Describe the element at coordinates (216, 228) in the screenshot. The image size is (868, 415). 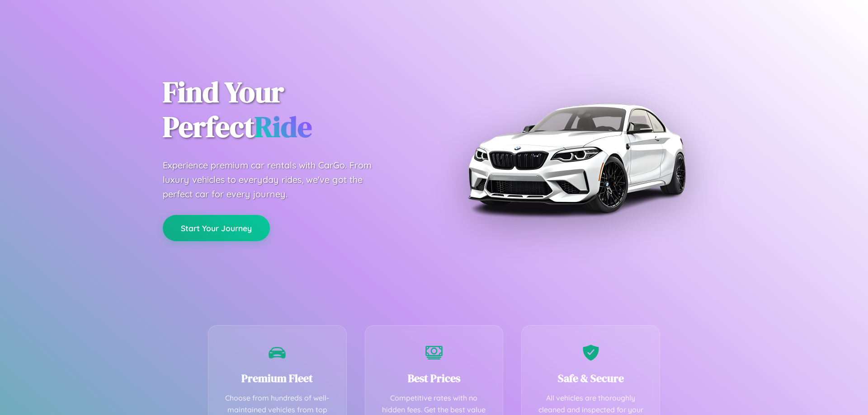
I see `button: Start Your Journey` at that location.